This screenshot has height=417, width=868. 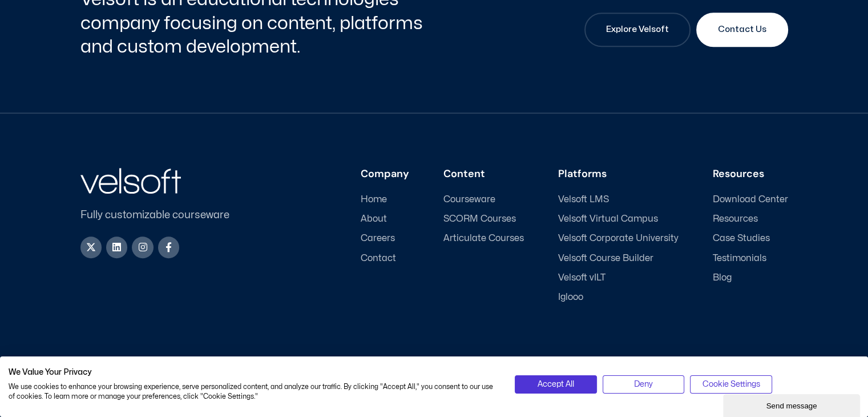 I want to click on span: Home, so click(x=374, y=199).